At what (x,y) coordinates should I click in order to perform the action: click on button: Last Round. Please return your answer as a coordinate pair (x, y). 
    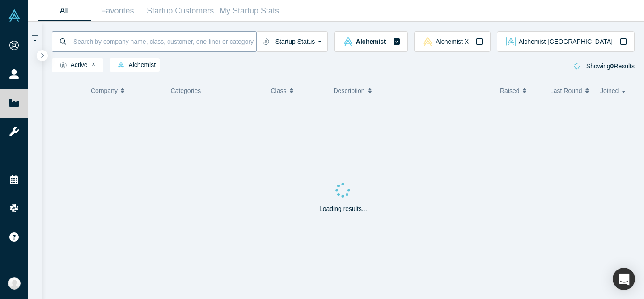
    Looking at the image, I should click on (570, 91).